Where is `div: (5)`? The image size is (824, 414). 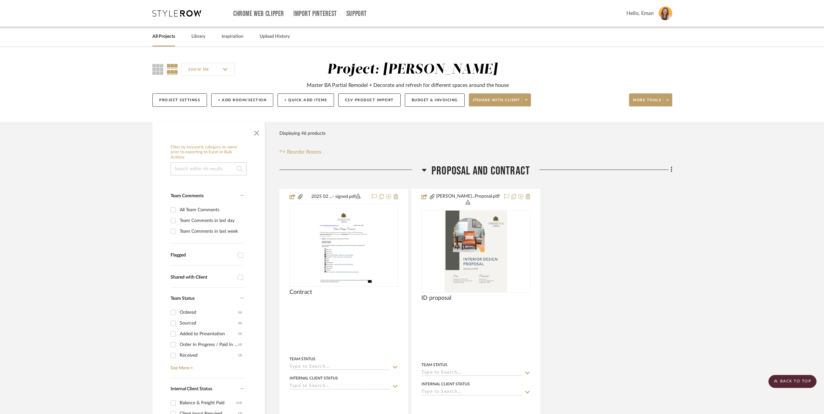
div: (5) is located at coordinates (240, 334).